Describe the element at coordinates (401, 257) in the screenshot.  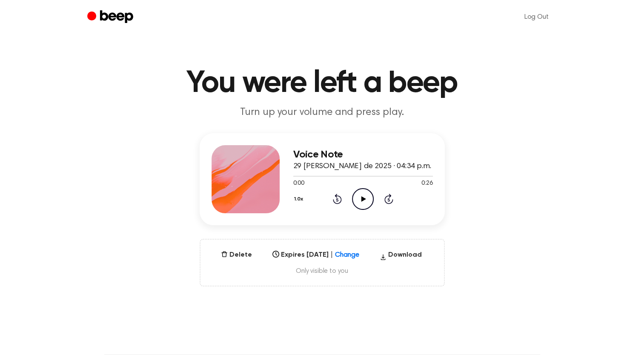
I see `button: Download` at that location.